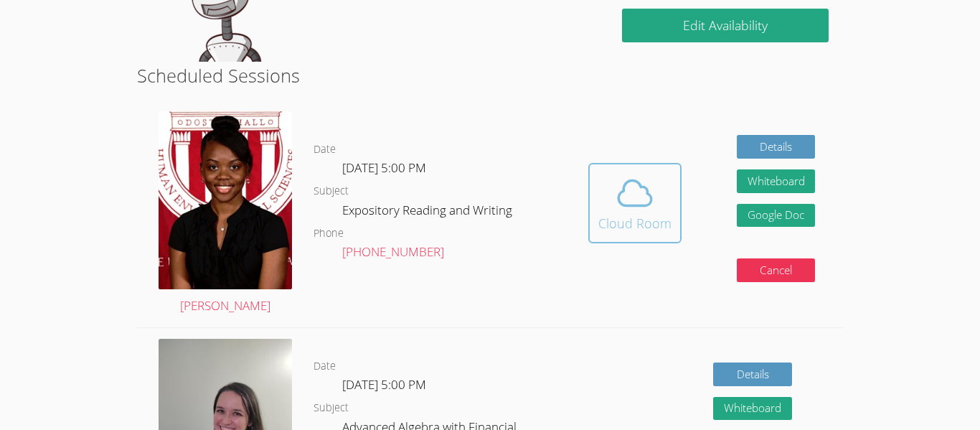  Describe the element at coordinates (490, 75) in the screenshot. I see `h2: Scheduled Sessions` at that location.